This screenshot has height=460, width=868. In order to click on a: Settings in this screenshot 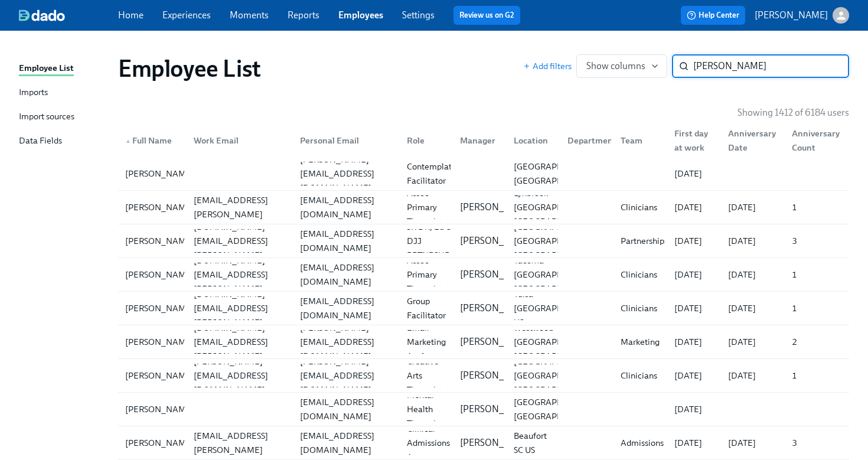, I will do `click(418, 15)`.